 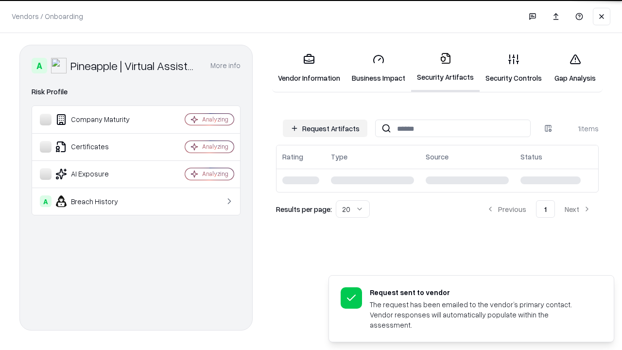 I want to click on a: Business Impact, so click(x=379, y=68).